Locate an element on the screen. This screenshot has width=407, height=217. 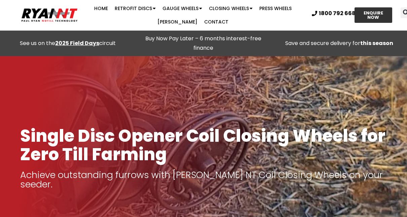
span: 1800 792 668 is located at coordinates (337, 13).